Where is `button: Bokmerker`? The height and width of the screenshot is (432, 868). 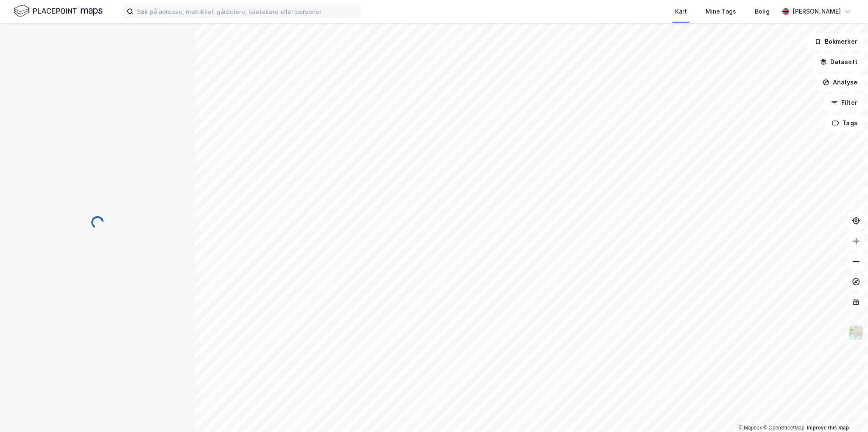 button: Bokmerker is located at coordinates (836, 42).